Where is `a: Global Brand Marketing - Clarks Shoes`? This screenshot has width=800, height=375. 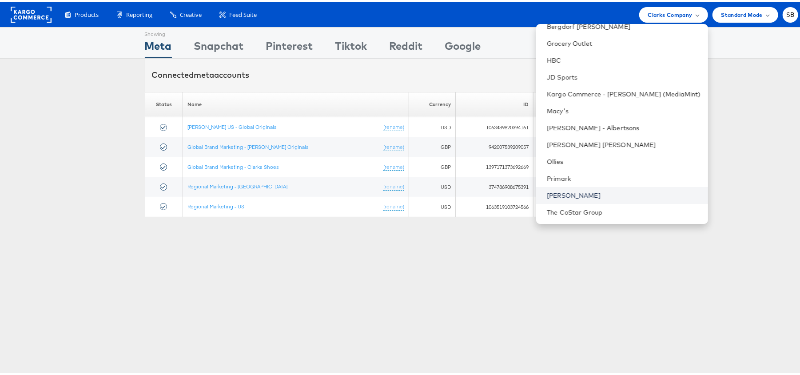 a: Global Brand Marketing - Clarks Shoes is located at coordinates (233, 164).